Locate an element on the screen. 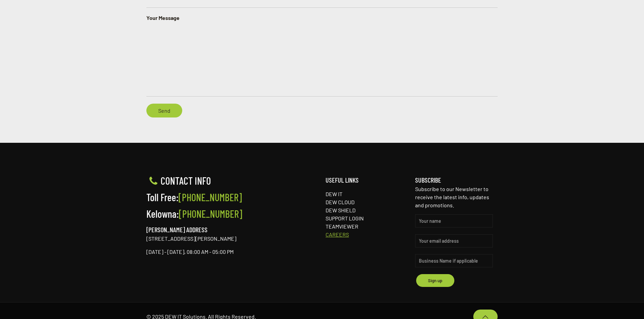  h5: SUBSCRIBE is located at coordinates (456, 180).